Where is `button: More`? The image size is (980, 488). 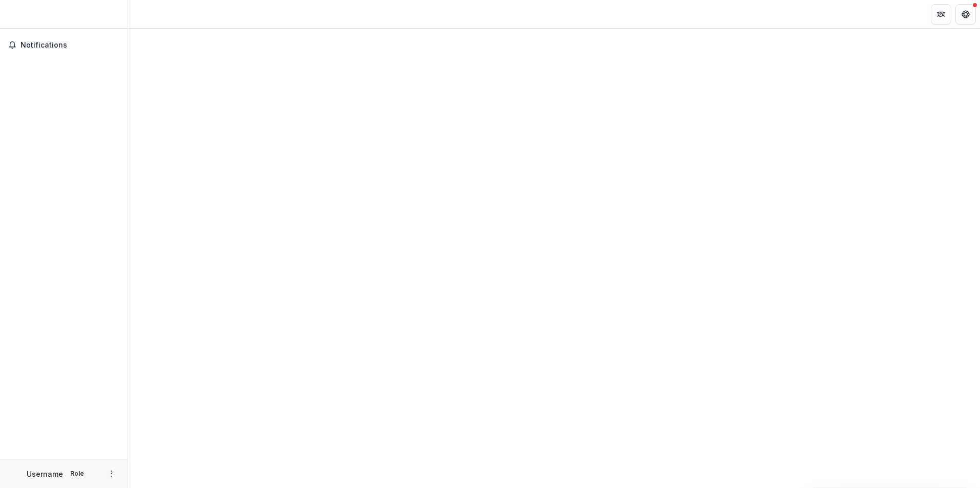
button: More is located at coordinates (111, 474).